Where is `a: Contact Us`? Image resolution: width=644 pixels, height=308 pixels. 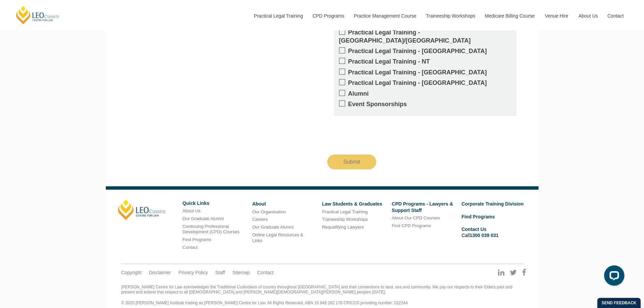 a: Contact Us is located at coordinates (474, 229).